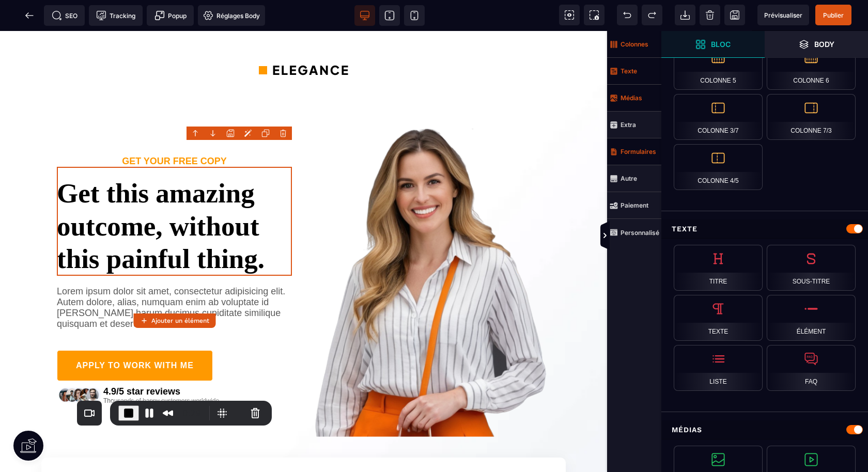 This screenshot has width=868, height=472. I want to click on span: Métadata SEO, so click(64, 16).